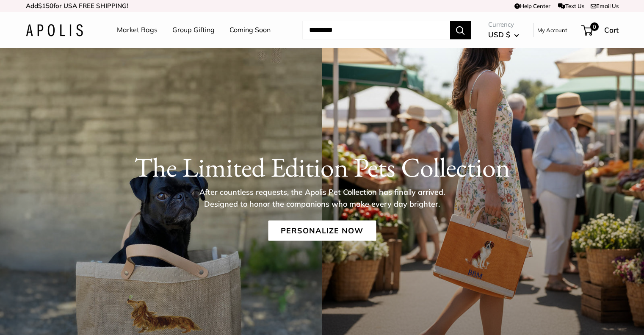  Describe the element at coordinates (503, 35) in the screenshot. I see `button: USD $` at that location.